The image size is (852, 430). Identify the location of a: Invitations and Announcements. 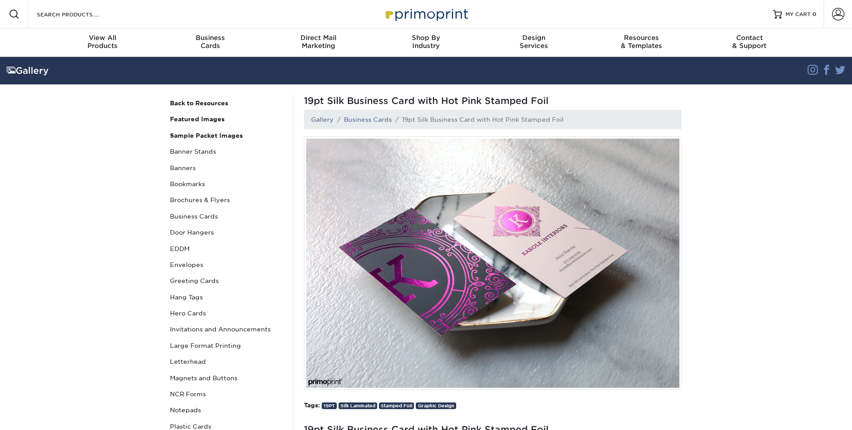
(226, 329).